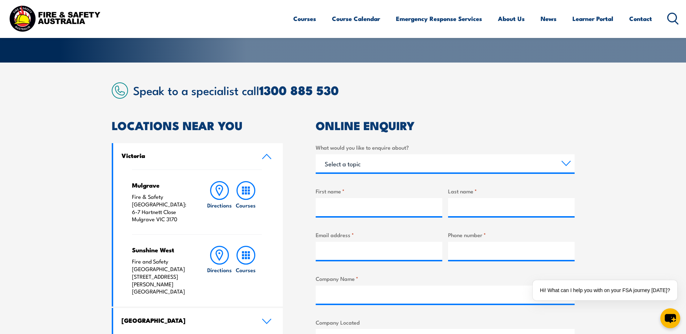  I want to click on a: About Us, so click(511, 18).